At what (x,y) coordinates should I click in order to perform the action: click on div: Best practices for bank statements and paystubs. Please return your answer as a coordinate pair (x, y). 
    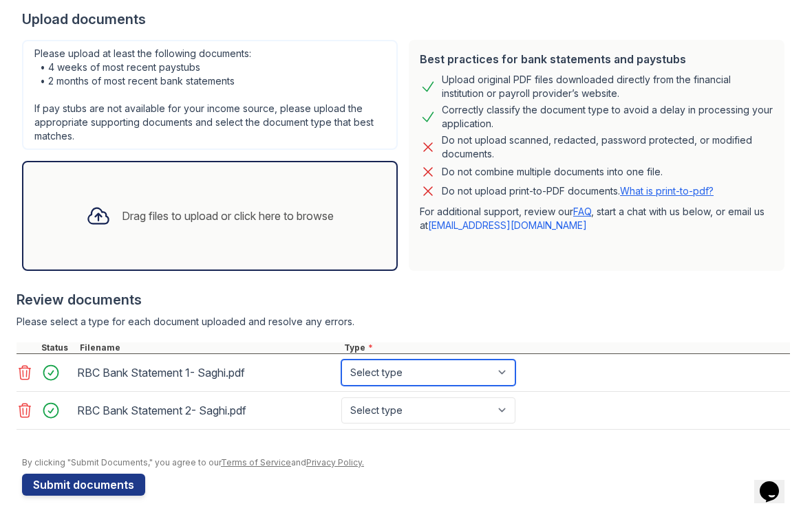
    Looking at the image, I should click on (597, 59).